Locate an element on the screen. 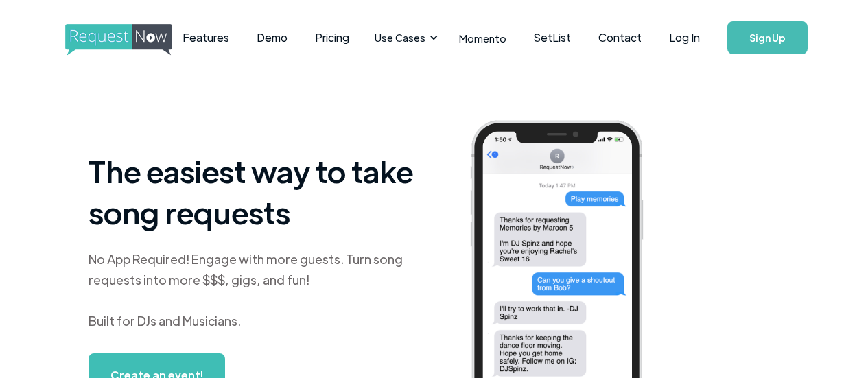 The height and width of the screenshot is (378, 868). img: requestnow logo is located at coordinates (131, 40).